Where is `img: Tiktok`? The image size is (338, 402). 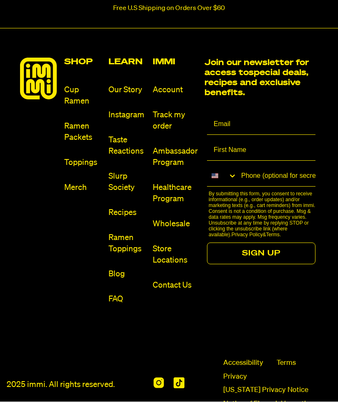
img: Tiktok is located at coordinates (179, 383).